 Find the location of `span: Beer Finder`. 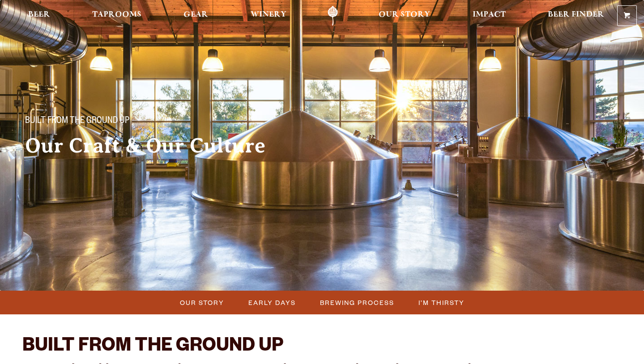

span: Beer Finder is located at coordinates (576, 15).